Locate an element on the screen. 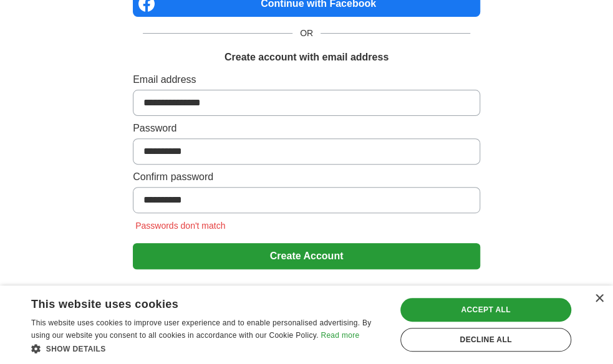 The width and height of the screenshot is (613, 364). span: Show details is located at coordinates (76, 349).